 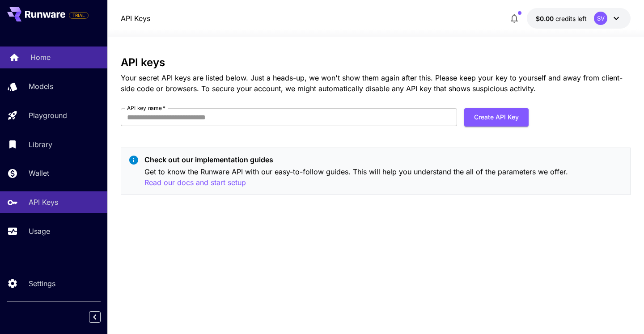 What do you see at coordinates (601, 18) in the screenshot?
I see `div: SV` at bounding box center [601, 18].